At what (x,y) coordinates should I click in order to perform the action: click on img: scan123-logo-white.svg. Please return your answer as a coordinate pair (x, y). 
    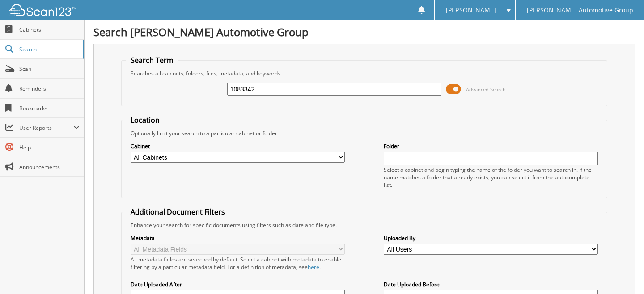
    Looking at the image, I should click on (42, 10).